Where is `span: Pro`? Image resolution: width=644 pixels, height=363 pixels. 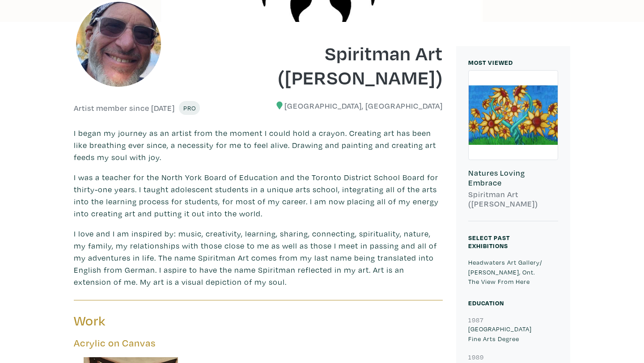
span: Pro is located at coordinates (189, 108).